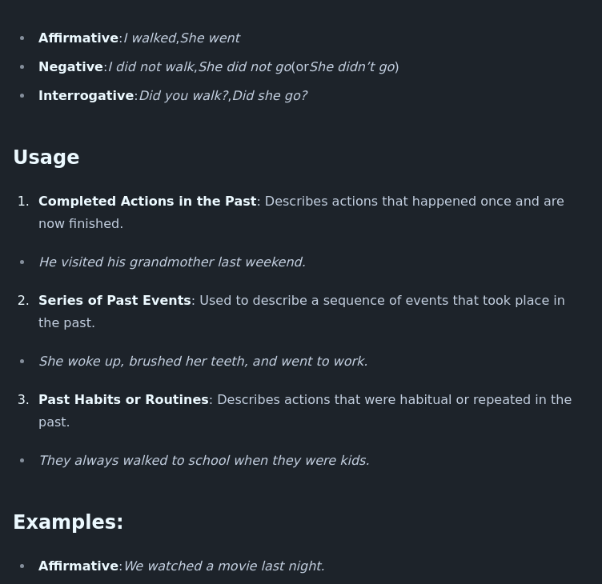 This screenshot has height=584, width=602. I want to click on em: They always walked to school when they were kids., so click(203, 460).